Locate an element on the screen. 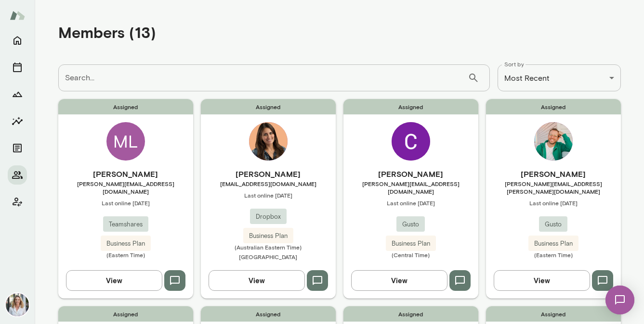 This screenshot has height=324, width=644. button: Home is located at coordinates (18, 40).